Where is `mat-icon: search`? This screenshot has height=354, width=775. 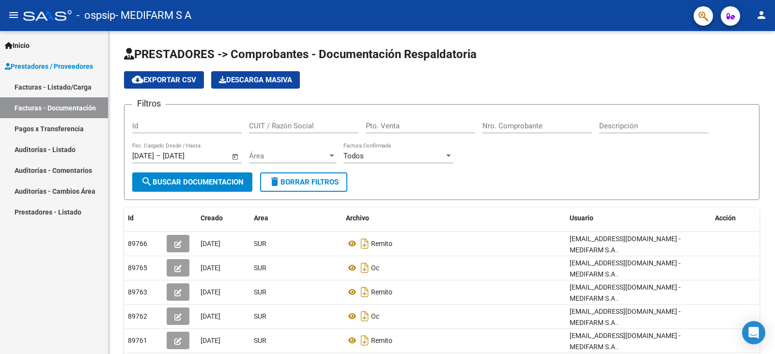
mat-icon: search is located at coordinates (147, 182).